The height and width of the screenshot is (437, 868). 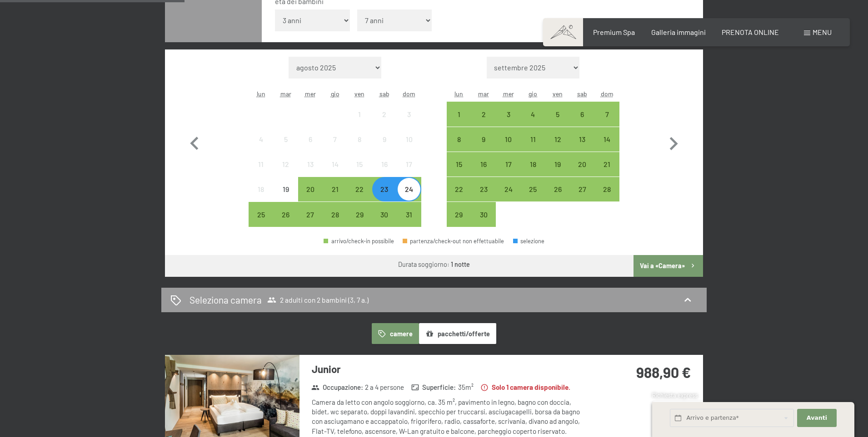 I want to click on strong: Occupazione :, so click(x=337, y=387).